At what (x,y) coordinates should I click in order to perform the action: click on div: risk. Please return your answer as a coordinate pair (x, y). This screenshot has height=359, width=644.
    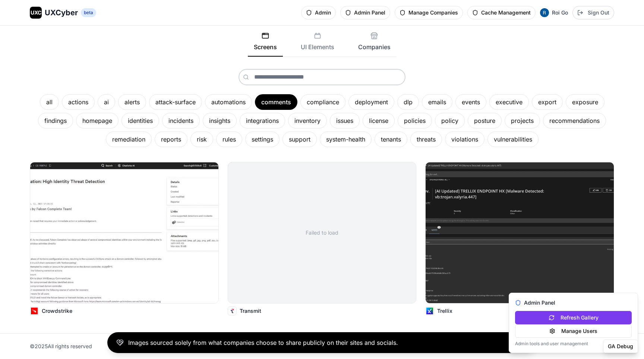
    Looking at the image, I should click on (202, 139).